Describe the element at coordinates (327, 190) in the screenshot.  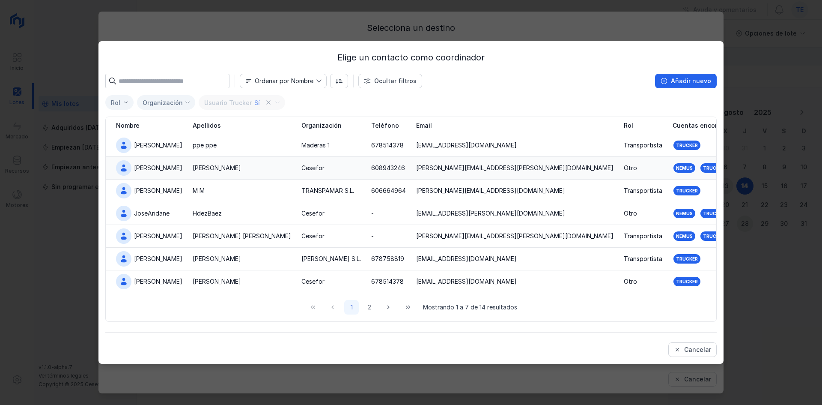
I see `div: TRANSPAMAR S.L.` at that location.